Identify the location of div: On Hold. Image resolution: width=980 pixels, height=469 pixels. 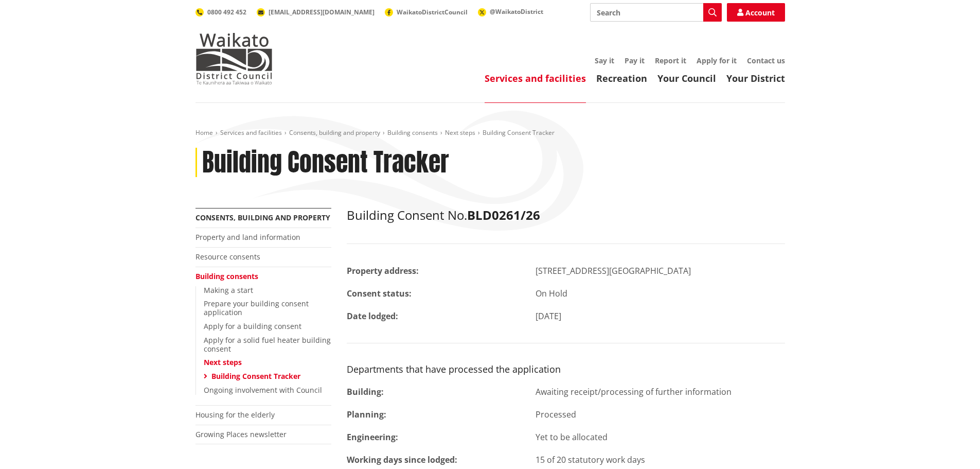
(660, 293).